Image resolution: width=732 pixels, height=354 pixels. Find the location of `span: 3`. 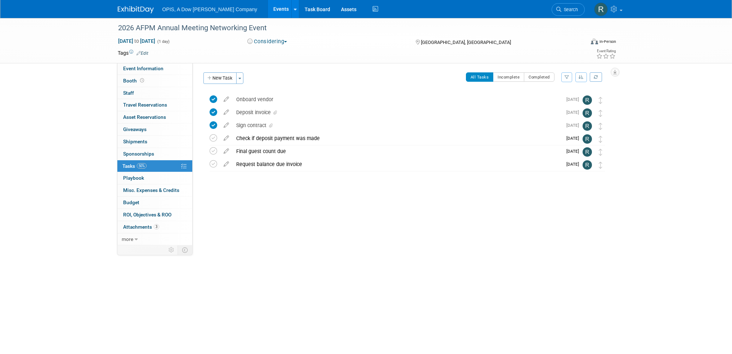

span: 3 is located at coordinates (156, 227).